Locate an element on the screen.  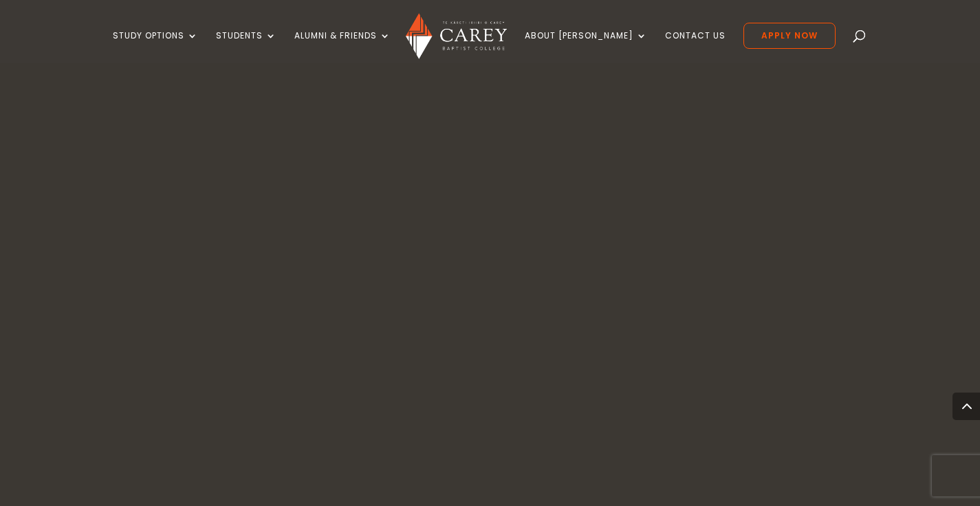
img: Carey Baptist College is located at coordinates (456, 36).